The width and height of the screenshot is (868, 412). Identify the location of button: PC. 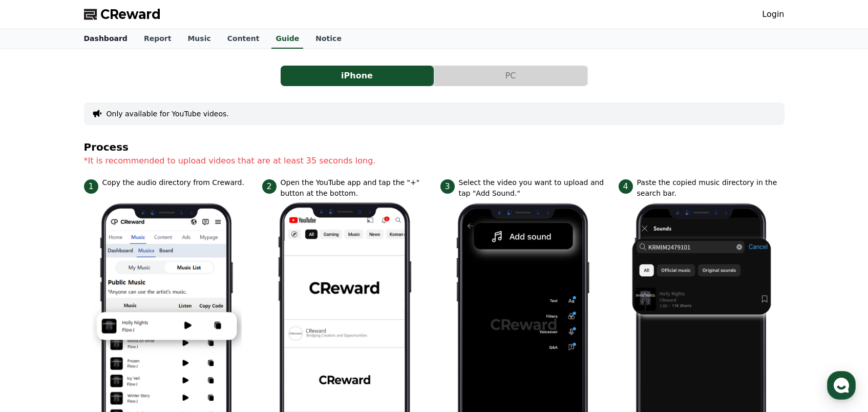
(511, 76).